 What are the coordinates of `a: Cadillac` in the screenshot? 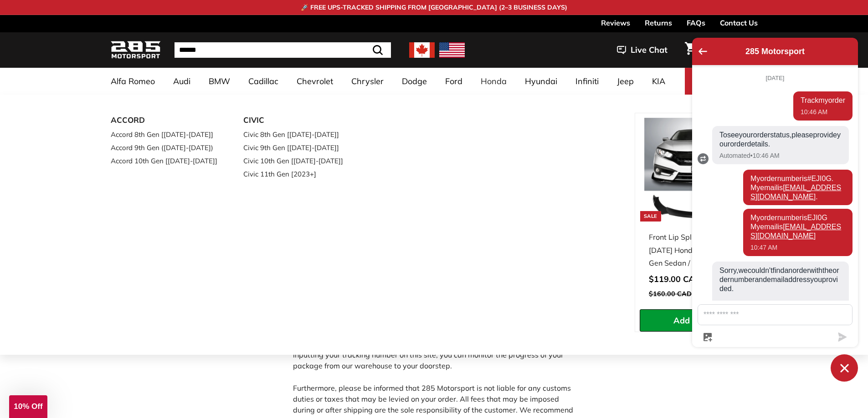 It's located at (263, 81).